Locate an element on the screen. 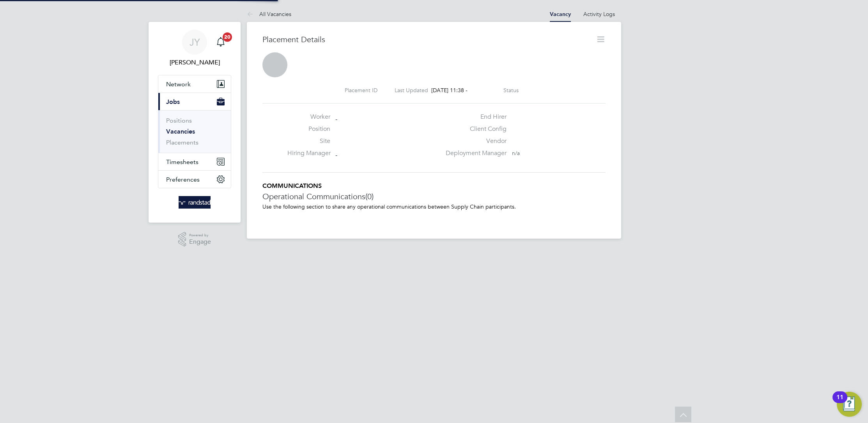  button: Timesheets is located at coordinates (195, 162).